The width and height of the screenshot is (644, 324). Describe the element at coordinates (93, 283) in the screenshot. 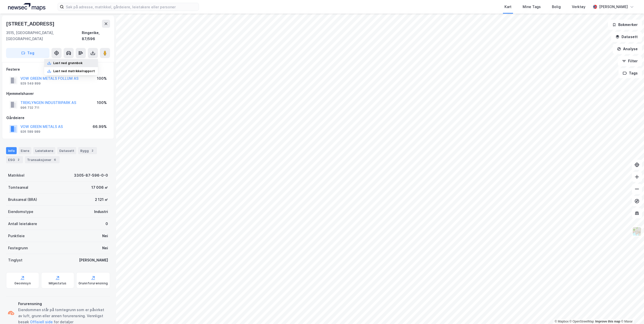

I see `div: Grunnforurensning` at that location.